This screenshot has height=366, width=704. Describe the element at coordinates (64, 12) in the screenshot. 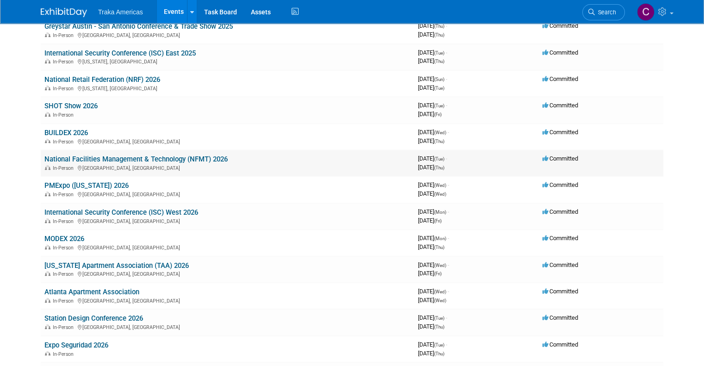

I see `img: ExhibitDay` at that location.